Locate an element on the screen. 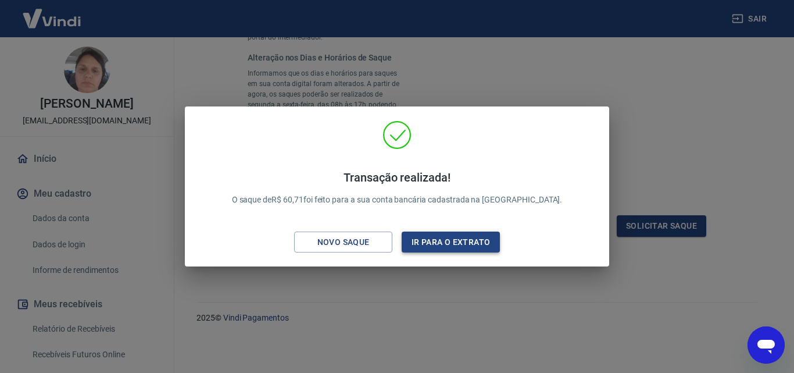  button: Ir para o extrato is located at coordinates (451, 242).